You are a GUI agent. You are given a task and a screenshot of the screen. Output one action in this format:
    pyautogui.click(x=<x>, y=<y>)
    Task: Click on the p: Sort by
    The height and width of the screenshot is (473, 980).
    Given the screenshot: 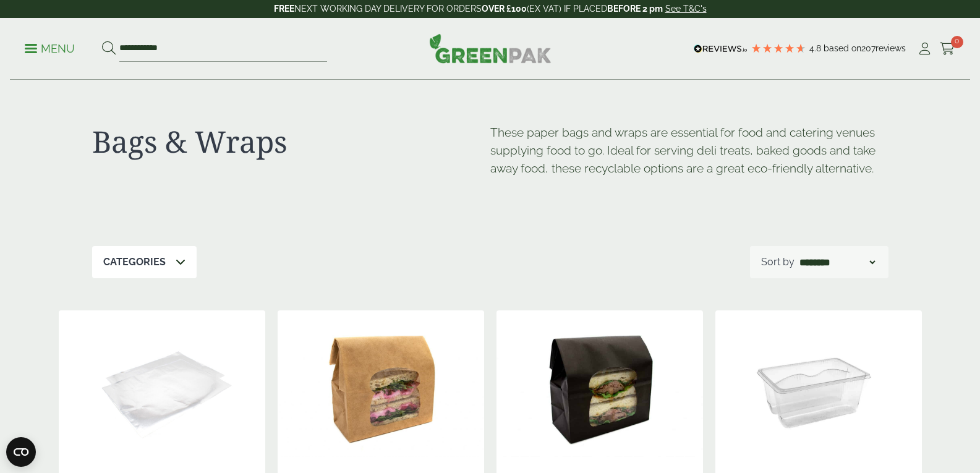 What is the action you would take?
    pyautogui.click(x=778, y=262)
    